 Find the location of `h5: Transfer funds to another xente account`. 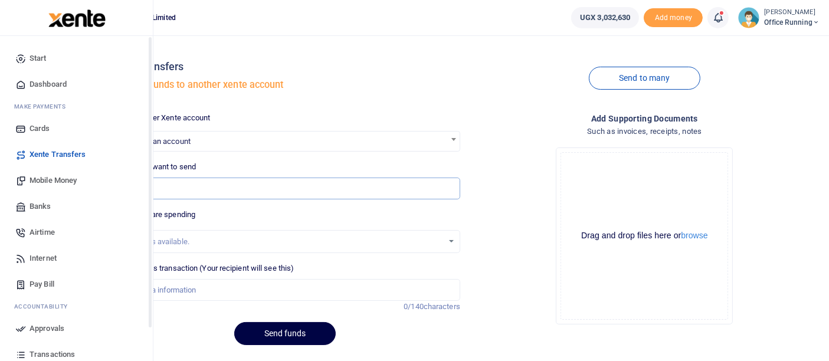

h5: Transfer funds to another xente account is located at coordinates (285, 85).